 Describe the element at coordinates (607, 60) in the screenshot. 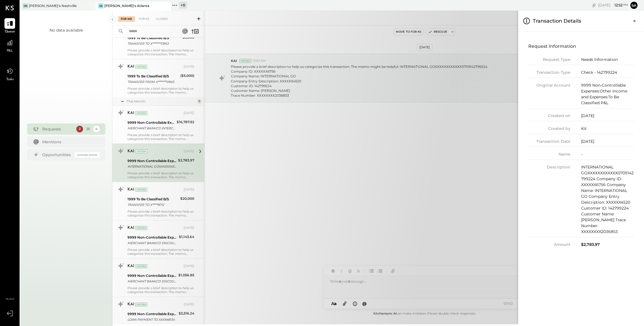

I see `div: Needs Information` at that location.